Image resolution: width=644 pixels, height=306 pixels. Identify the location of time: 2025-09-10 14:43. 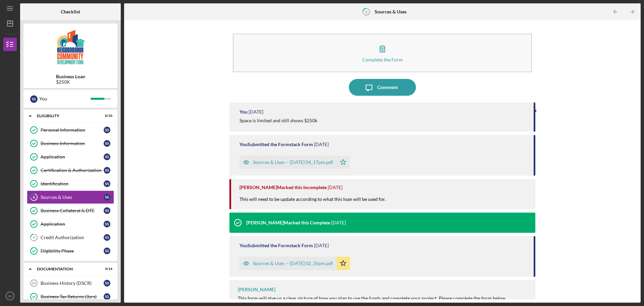
(335, 187).